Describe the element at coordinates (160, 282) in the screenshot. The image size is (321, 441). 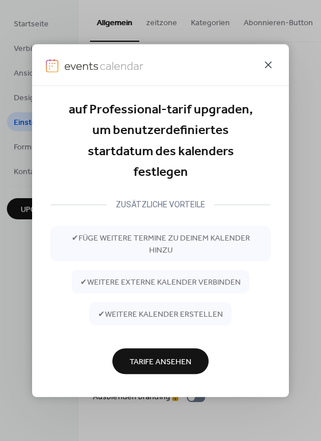
I see `span: ✔ weitere externe kalender verbinden` at that location.